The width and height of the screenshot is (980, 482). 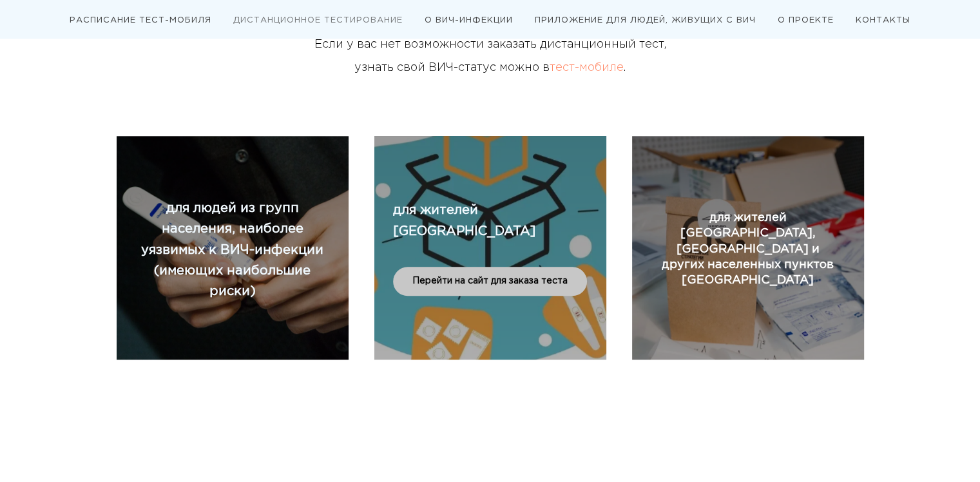 What do you see at coordinates (469, 20) in the screenshot?
I see `a: О ВИЧ-ИНФЕКЦИИ` at bounding box center [469, 20].